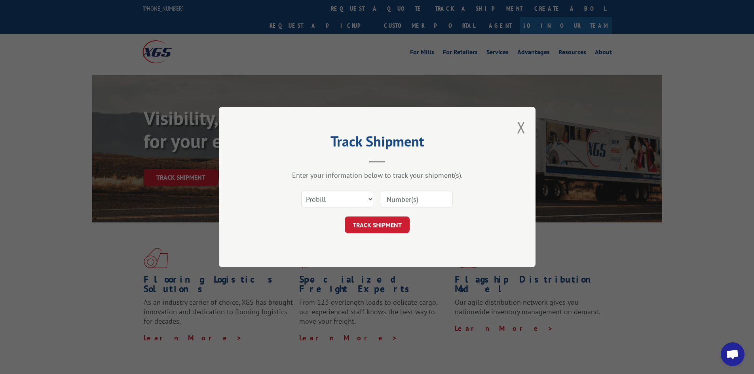 Image resolution: width=754 pixels, height=374 pixels. I want to click on input: Number(s), so click(416, 199).